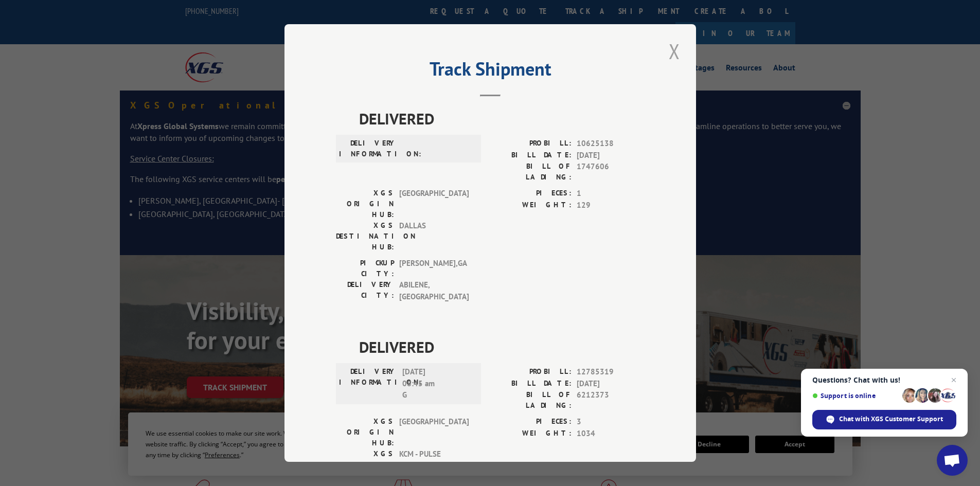 Image resolution: width=980 pixels, height=486 pixels. What do you see at coordinates (490, 71) in the screenshot?
I see `h2: Track Shipment` at bounding box center [490, 71].